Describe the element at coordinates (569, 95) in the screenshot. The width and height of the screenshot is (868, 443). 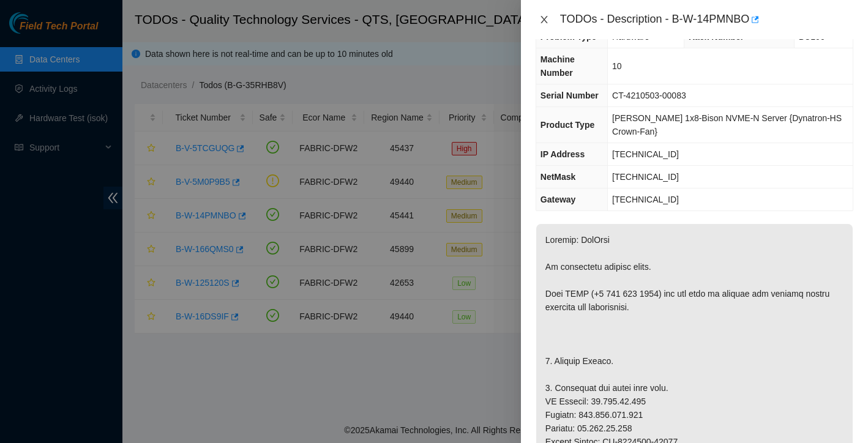
I see `span: Serial Number` at that location.